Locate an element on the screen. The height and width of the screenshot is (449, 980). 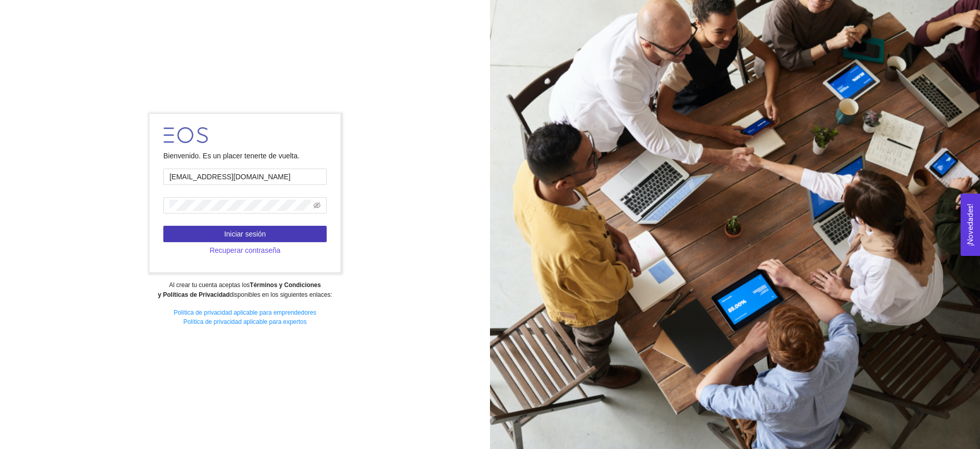
div: Al crear tu cuenta aceptas los disponibles en los siguientes enlaces: is located at coordinates (244, 290).